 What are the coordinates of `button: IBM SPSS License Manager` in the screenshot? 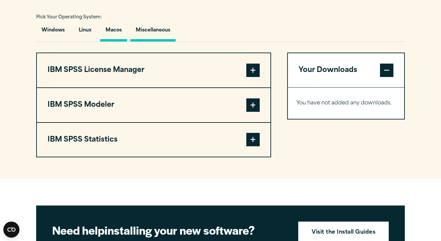 It's located at (153, 70).